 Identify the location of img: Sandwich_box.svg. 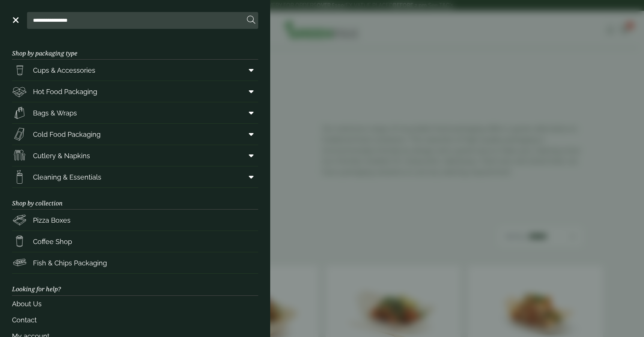
(20, 134).